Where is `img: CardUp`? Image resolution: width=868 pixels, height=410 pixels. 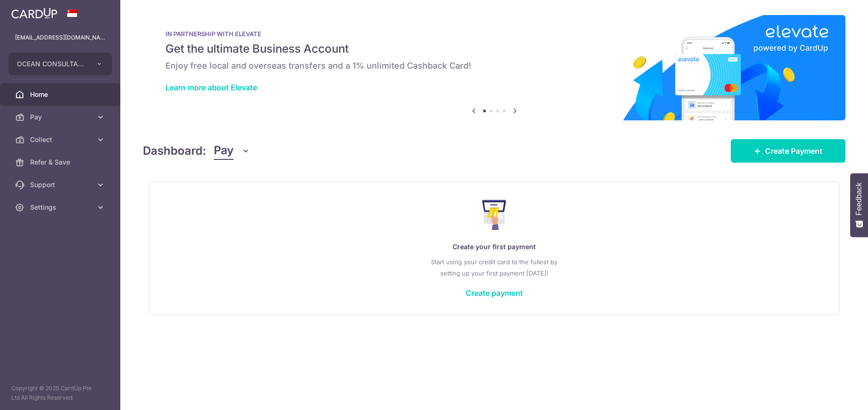
img: CardUp is located at coordinates (34, 13).